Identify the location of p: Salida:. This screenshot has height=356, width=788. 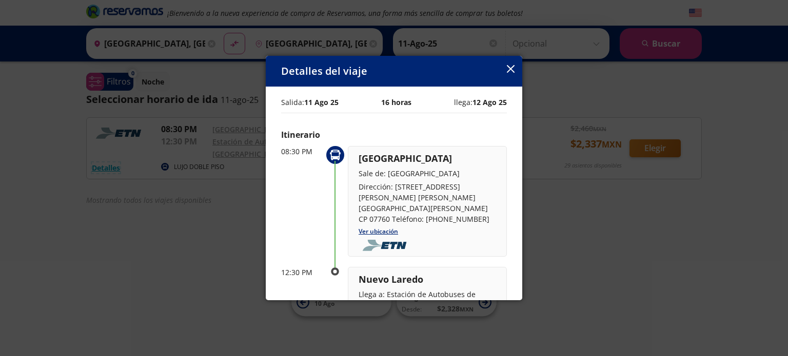
(310, 102).